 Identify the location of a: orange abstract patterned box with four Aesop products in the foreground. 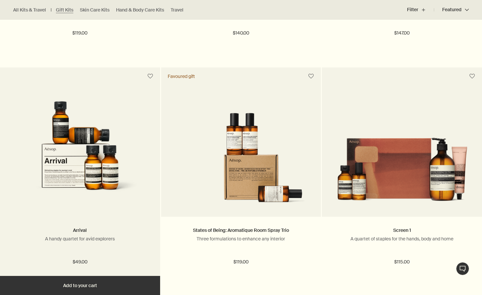
(402, 151).